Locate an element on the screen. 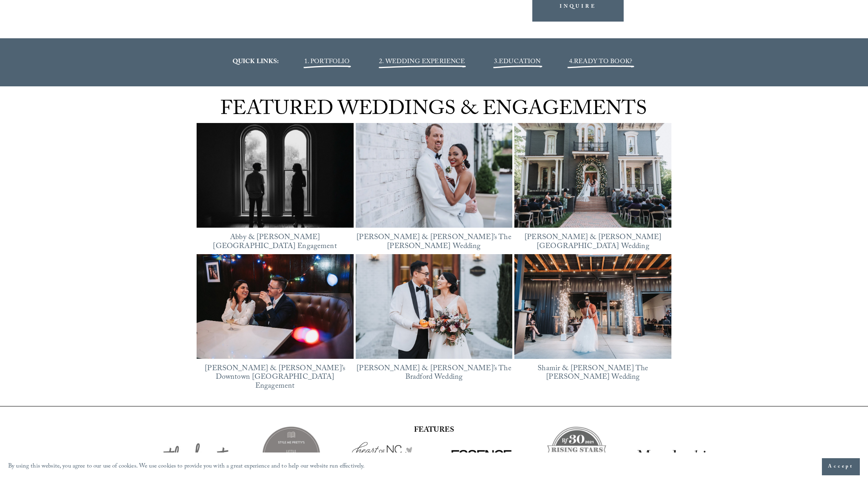  button: Accept is located at coordinates (841, 467).